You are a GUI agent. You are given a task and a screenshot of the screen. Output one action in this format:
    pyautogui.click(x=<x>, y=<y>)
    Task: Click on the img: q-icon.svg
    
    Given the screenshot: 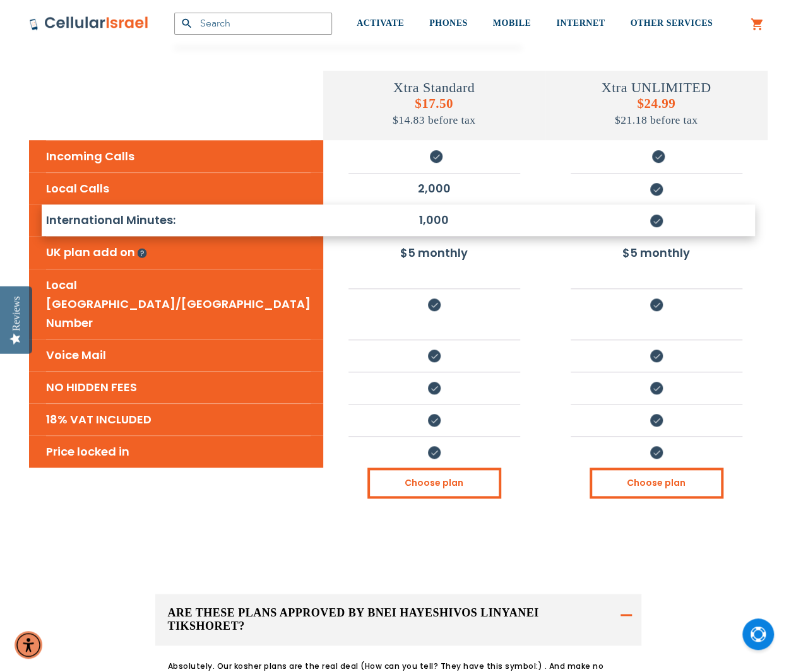 What is the action you would take?
    pyautogui.click(x=141, y=252)
    